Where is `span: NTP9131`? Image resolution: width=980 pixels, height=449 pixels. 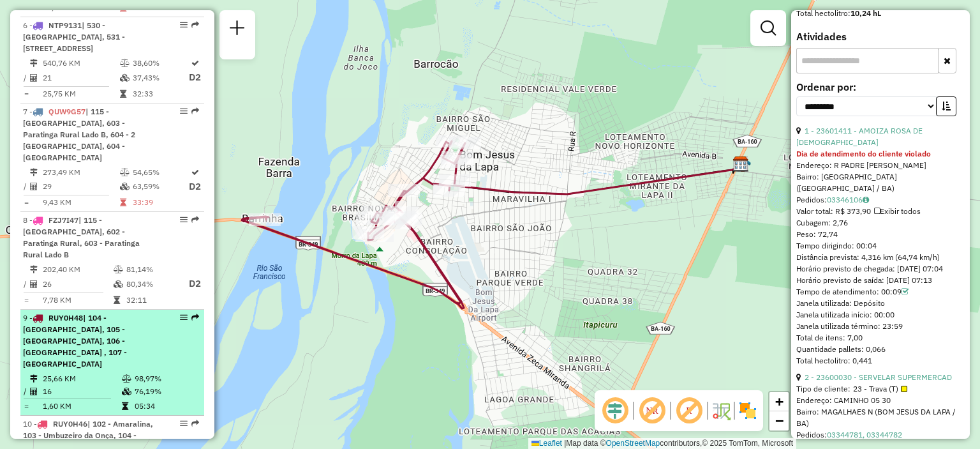 span: NTP9131 is located at coordinates (65, 25).